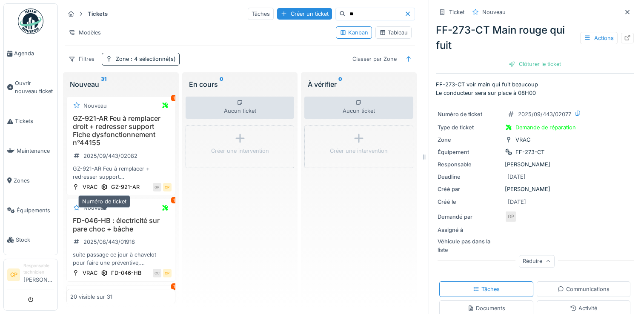 The width and height of the screenshot is (644, 314). What do you see at coordinates (240, 84) in the screenshot?
I see `div: En cours` at bounding box center [240, 84].